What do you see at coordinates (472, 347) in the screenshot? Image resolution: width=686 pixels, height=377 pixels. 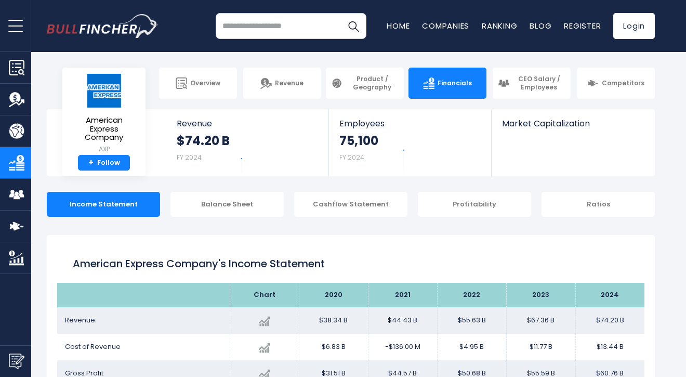 I see `td: $4.95 B` at bounding box center [472, 347].